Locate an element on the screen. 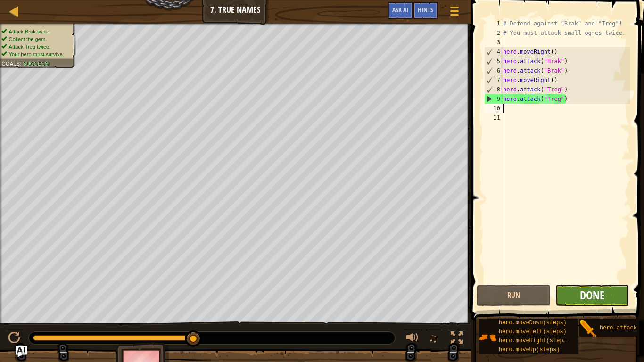 Image resolution: width=644 pixels, height=362 pixels. span: Done is located at coordinates (592, 295).